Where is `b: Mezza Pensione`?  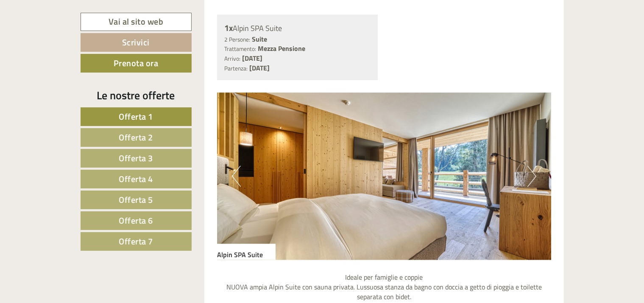
b: Mezza Pensione is located at coordinates (281, 48).